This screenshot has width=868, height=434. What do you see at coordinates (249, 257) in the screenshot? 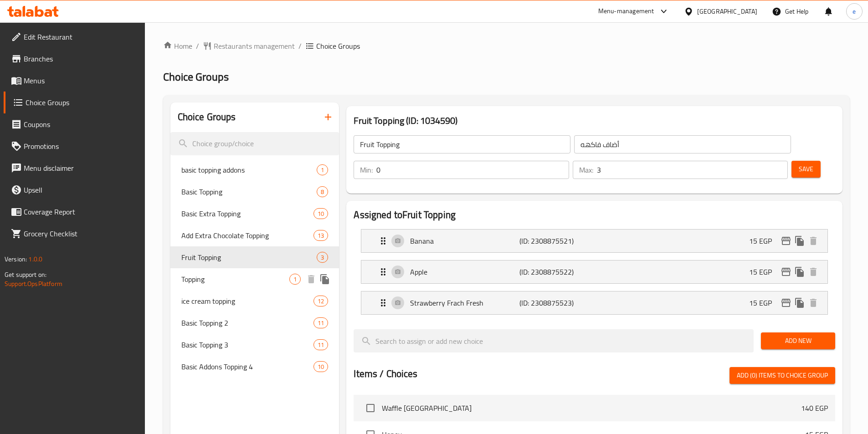
I see `span: Fruit Topping` at bounding box center [249, 257].